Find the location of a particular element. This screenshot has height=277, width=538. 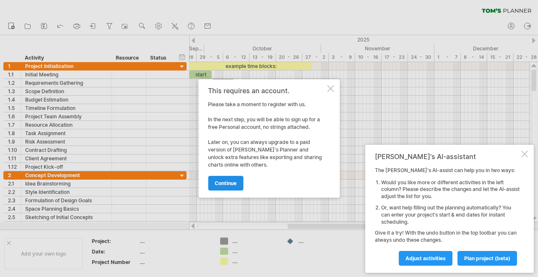

li: Would you like more or different activities in the left column? Please describe the changes and l... is located at coordinates (450, 189).